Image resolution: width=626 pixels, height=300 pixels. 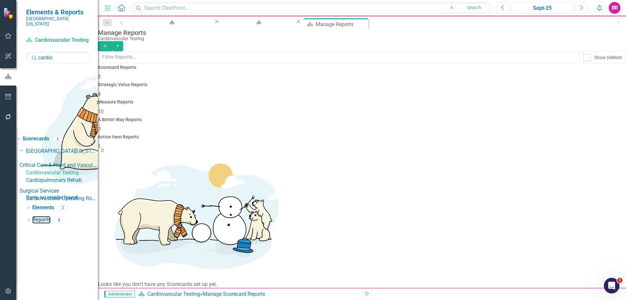 What do you see at coordinates (257, 28) in the screenshot?
I see `div: Cardiovascular Testing Dashboard` at bounding box center [257, 28].